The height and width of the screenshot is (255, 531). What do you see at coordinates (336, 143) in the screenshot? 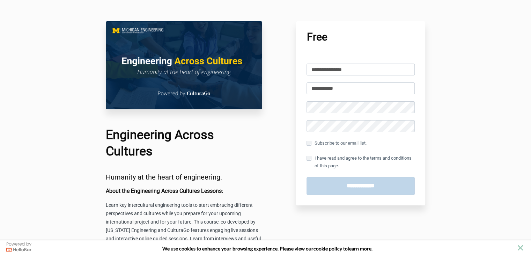
I see `label: Subscribe to our email list.` at bounding box center [336, 143].